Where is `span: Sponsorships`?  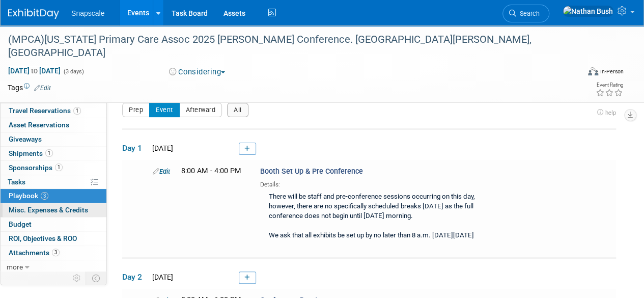 span: Sponsorships is located at coordinates (36, 168).